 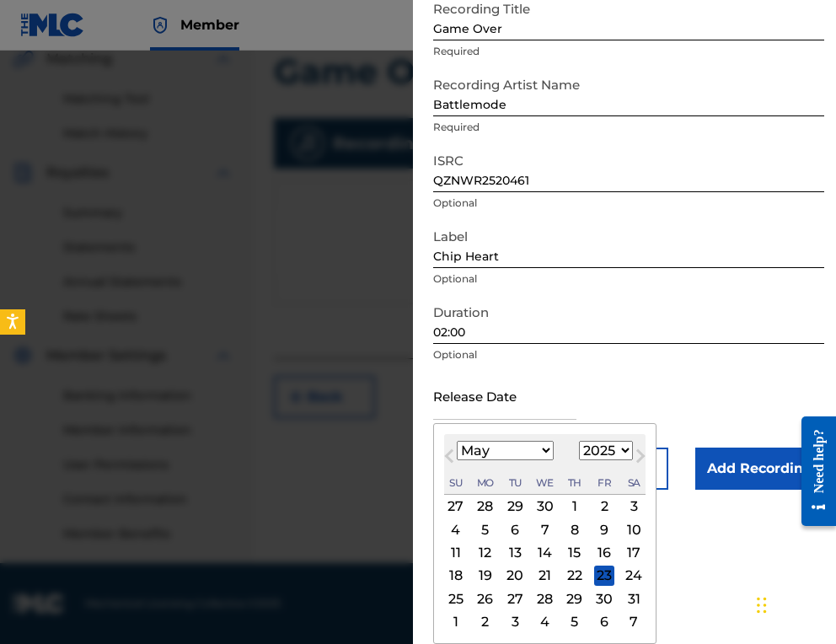 What do you see at coordinates (545, 622) in the screenshot?
I see `div: Choose Wednesday, June 4th, 2025` at bounding box center [545, 622].